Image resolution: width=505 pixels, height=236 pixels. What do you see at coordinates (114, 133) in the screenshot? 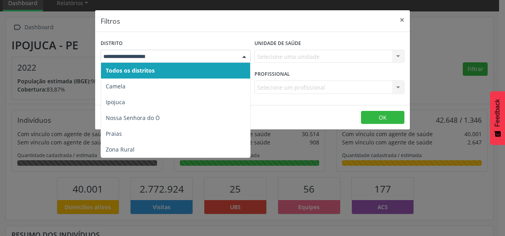
I see `span: Praias` at bounding box center [114, 133].